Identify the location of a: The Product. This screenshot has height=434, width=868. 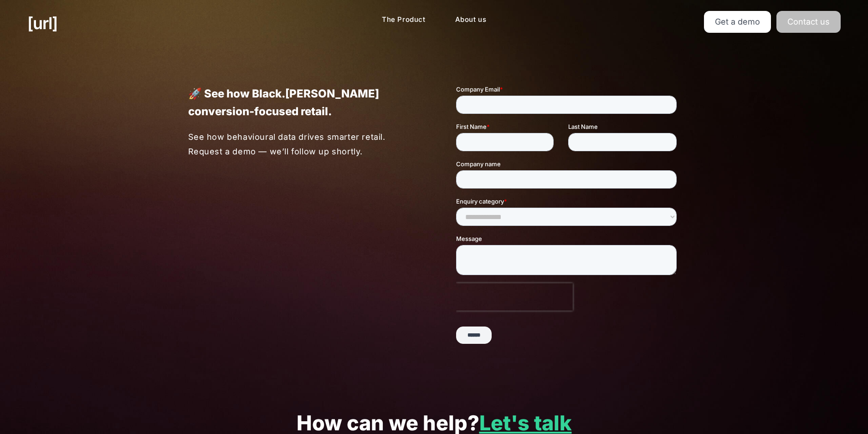
(404, 19).